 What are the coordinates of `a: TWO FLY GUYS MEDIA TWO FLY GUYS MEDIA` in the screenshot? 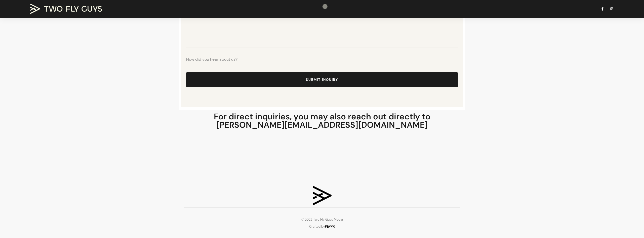 It's located at (68, 9).